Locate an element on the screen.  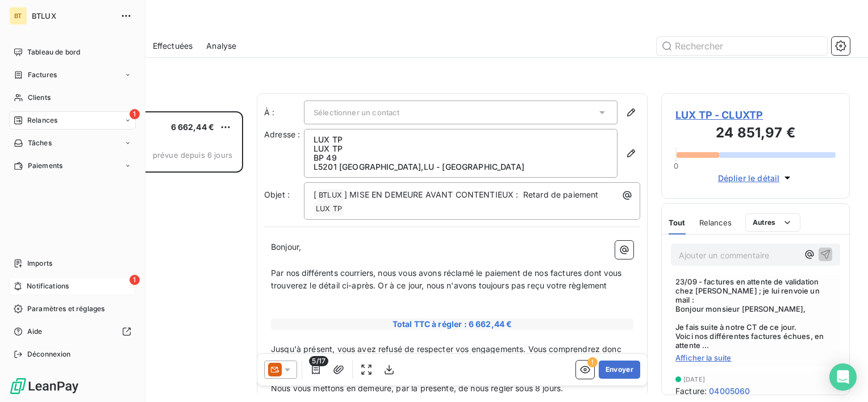
span: 04005060 is located at coordinates (729, 391).